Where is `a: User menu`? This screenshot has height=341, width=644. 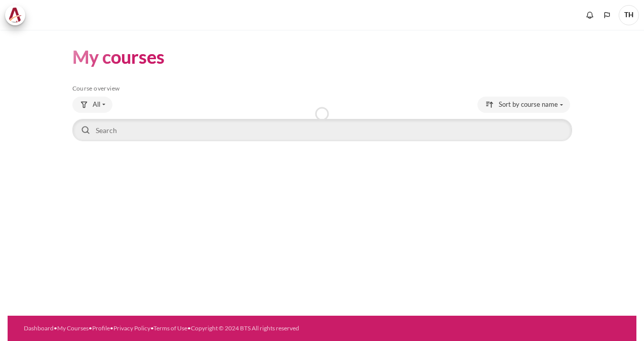 a: User menu is located at coordinates (629, 15).